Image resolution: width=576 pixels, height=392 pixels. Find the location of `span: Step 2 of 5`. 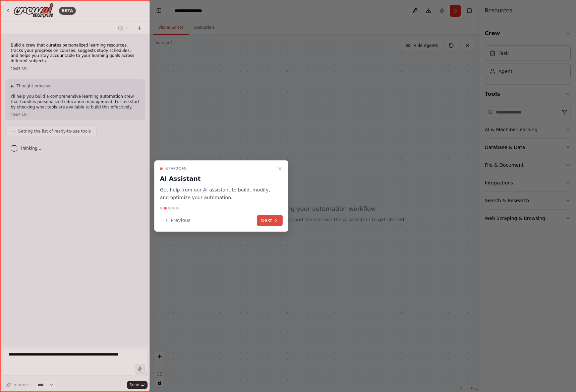

span: Step 2 of 5 is located at coordinates (176, 169).